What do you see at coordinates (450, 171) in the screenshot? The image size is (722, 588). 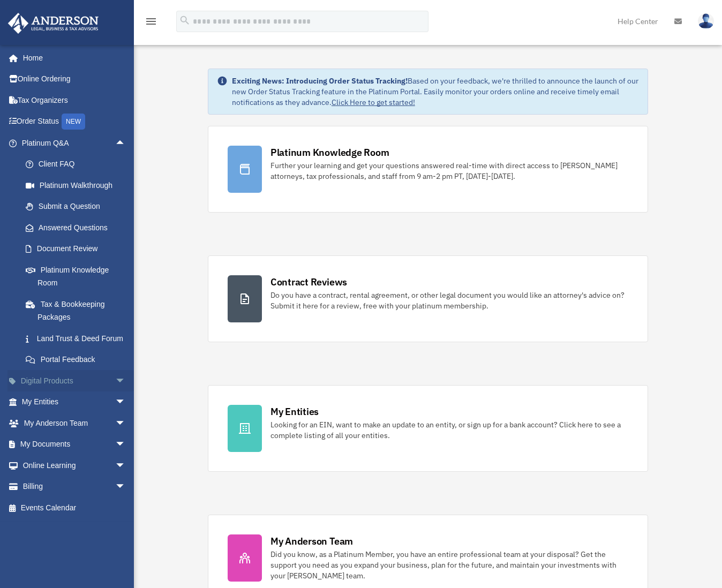 I see `div: Further your learning and get your questions answered real-time with direct access to [PERSON_NAM...` at bounding box center [450, 171].